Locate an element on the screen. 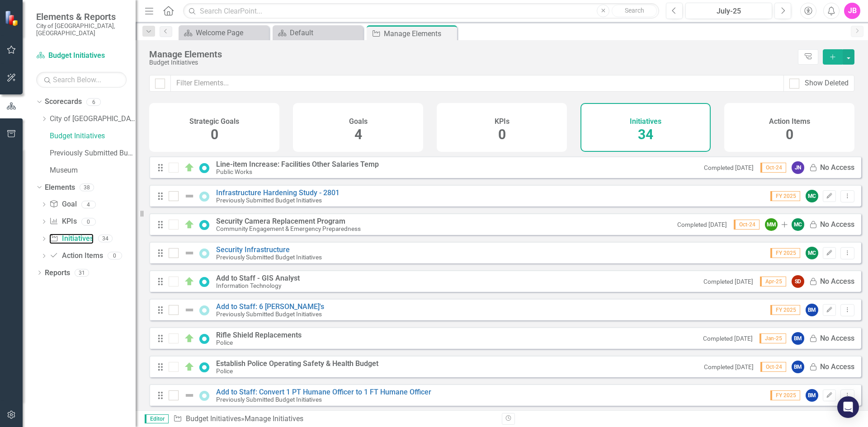  div: MM is located at coordinates (772, 225).